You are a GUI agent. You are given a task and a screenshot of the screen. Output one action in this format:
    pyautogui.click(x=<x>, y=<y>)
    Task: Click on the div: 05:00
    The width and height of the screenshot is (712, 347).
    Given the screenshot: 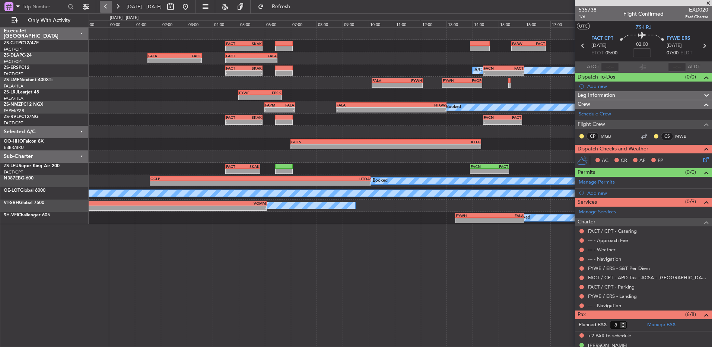 What is the action you would take?
    pyautogui.click(x=252, y=24)
    